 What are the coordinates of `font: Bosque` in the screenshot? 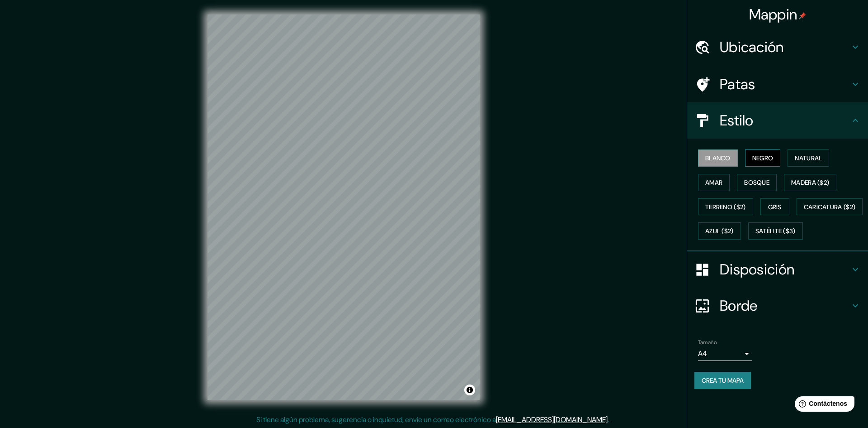 It's located at (757, 183).